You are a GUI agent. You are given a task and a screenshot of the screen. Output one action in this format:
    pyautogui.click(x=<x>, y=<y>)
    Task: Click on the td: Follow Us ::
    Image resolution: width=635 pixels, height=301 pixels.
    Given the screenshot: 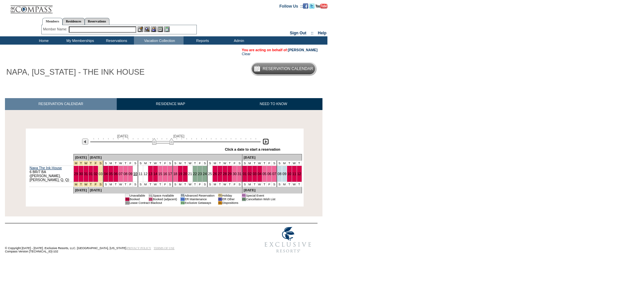 What is the action you would take?
    pyautogui.click(x=291, y=6)
    